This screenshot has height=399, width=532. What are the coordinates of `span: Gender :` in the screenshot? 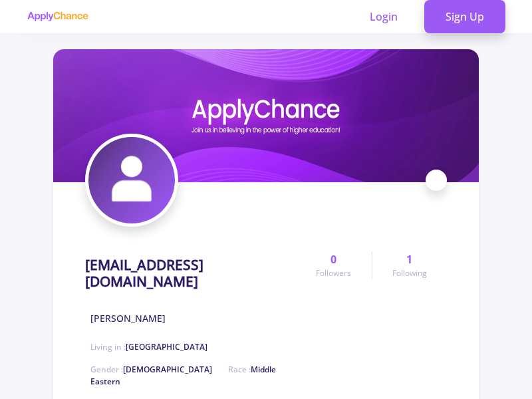 It's located at (151, 369).